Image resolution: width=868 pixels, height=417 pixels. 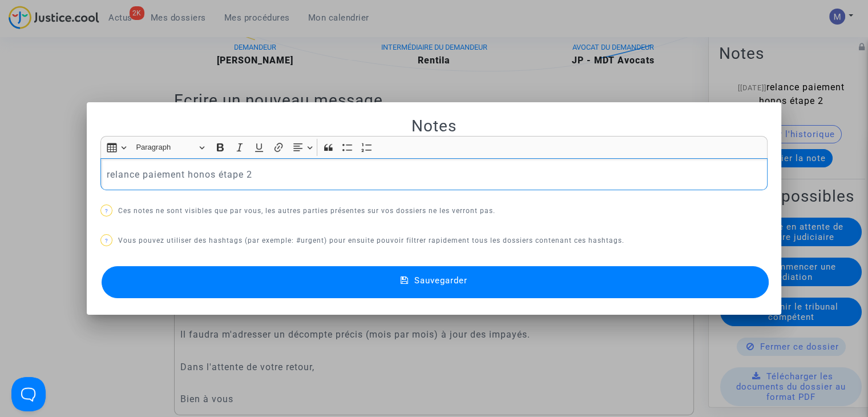 What do you see at coordinates (434, 174) in the screenshot?
I see `div: Rich Text Editor, main` at bounding box center [434, 174].